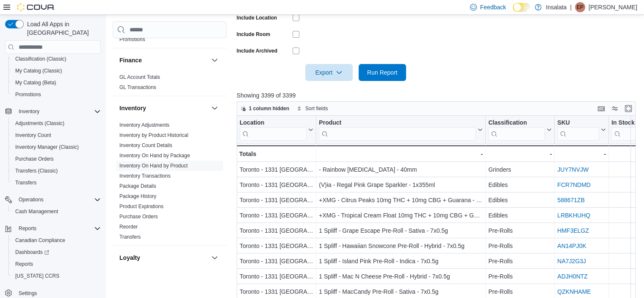 Image resolution: width=644 pixels, height=298 pixels. What do you see at coordinates (573, 230) in the screenshot?
I see `a: HMF3ELGZ` at bounding box center [573, 230].